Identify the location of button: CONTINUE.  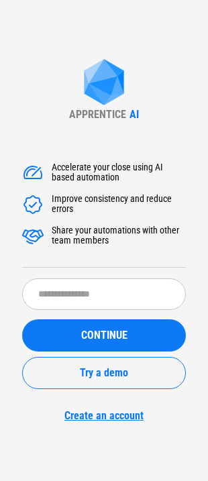
(104, 335).